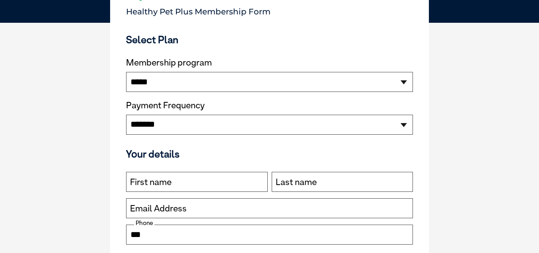 The height and width of the screenshot is (253, 539). What do you see at coordinates (159, 208) in the screenshot?
I see `label: Email Address` at bounding box center [159, 208].